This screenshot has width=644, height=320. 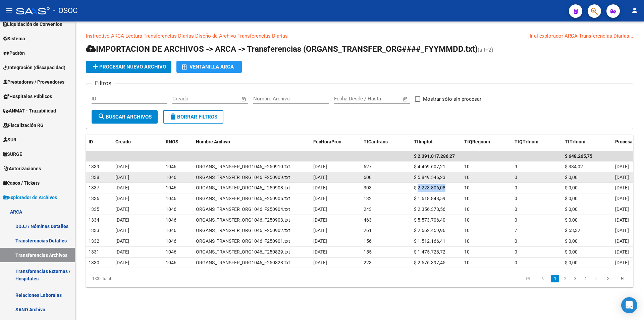 What do you see at coordinates (368, 262) in the screenshot?
I see `span: 223` at bounding box center [368, 262].